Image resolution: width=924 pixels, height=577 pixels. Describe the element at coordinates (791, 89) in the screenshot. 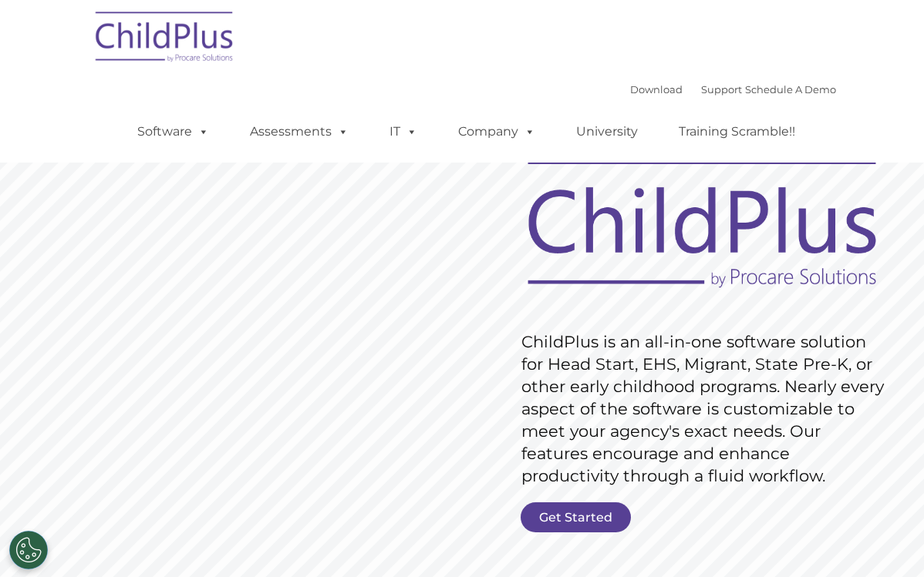

I see `a: Schedule A Demo` at that location.